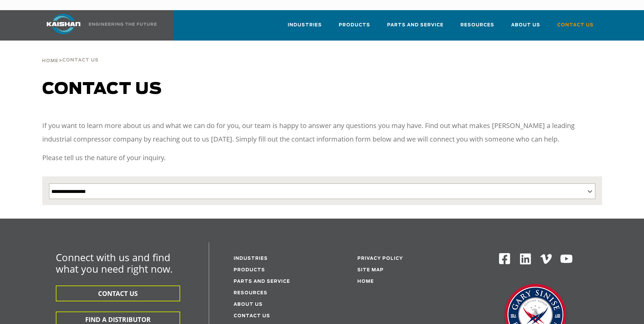 The image size is (644, 324). I want to click on img: Engineering the future, so click(122, 24).